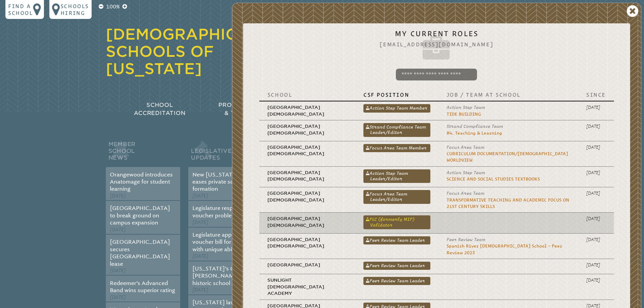  Describe the element at coordinates (464, 114) in the screenshot. I see `a: TIDE Building` at that location.